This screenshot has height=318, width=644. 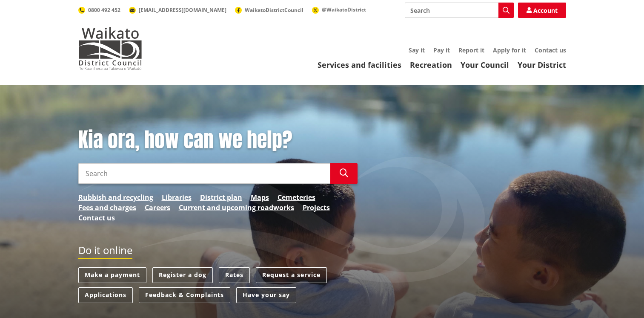 I want to click on a: Recreation, so click(x=431, y=65).